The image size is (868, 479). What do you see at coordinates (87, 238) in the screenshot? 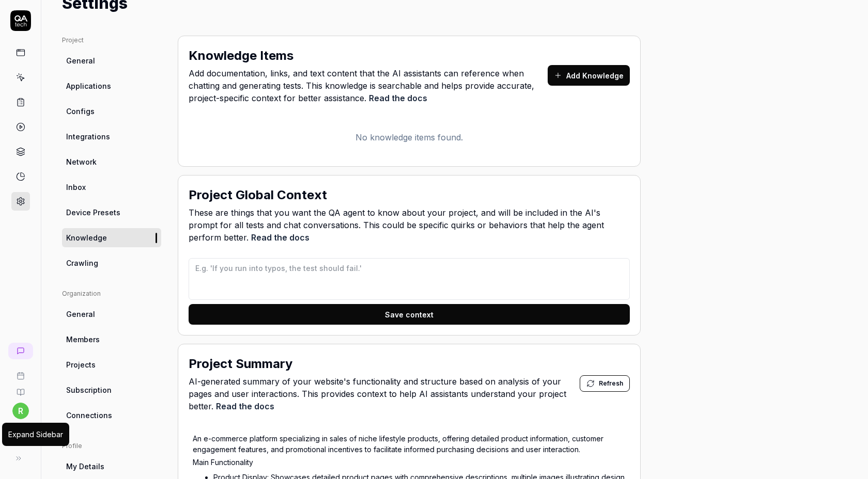
I see `span: Knowledge` at bounding box center [87, 238].